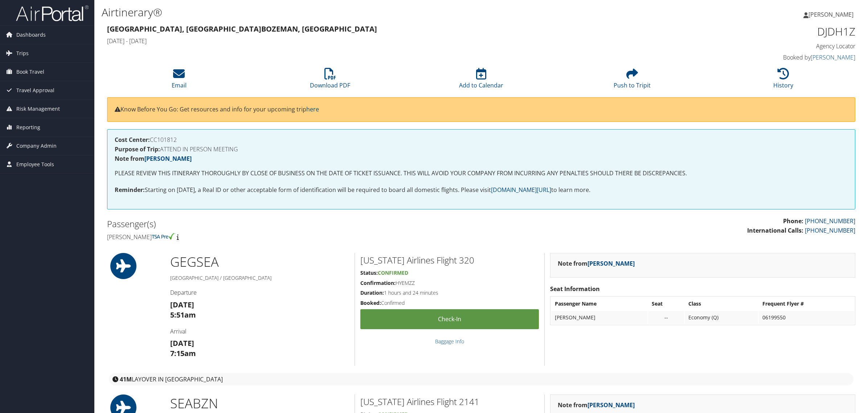  Describe the element at coordinates (372, 292) in the screenshot. I see `strong: Duration:` at that location.